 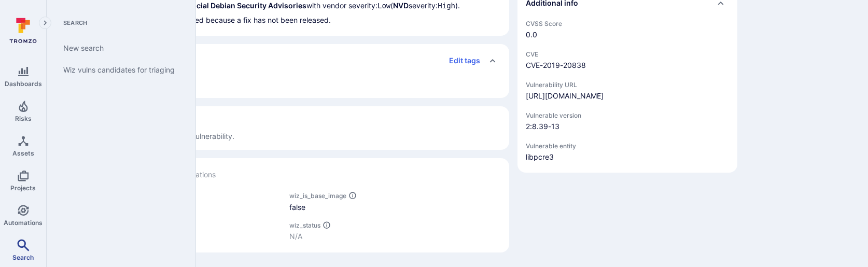 I want to click on code: Low, so click(x=384, y=5).